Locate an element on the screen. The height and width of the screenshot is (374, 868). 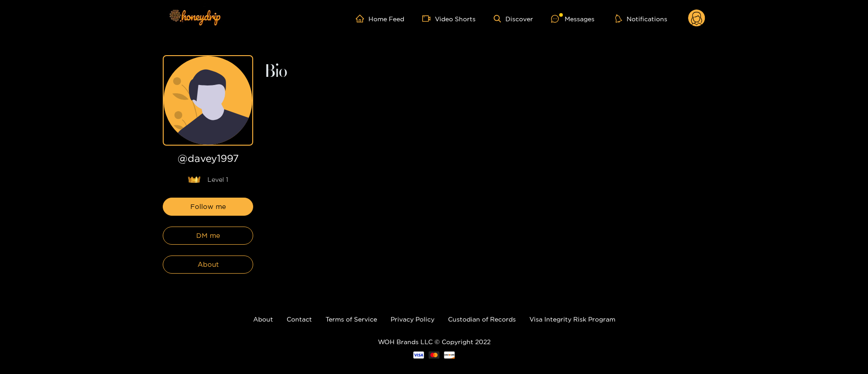
a: Video Shorts is located at coordinates (449, 19).